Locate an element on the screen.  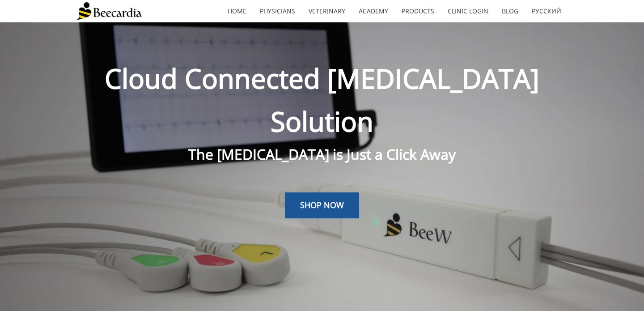
a: home is located at coordinates (237, 11).